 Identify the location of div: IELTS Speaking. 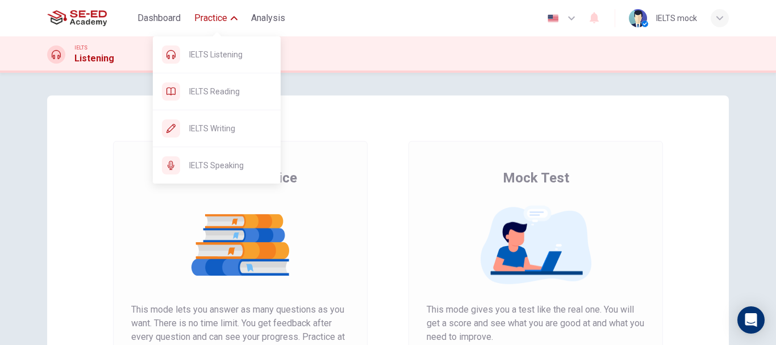
(216, 165).